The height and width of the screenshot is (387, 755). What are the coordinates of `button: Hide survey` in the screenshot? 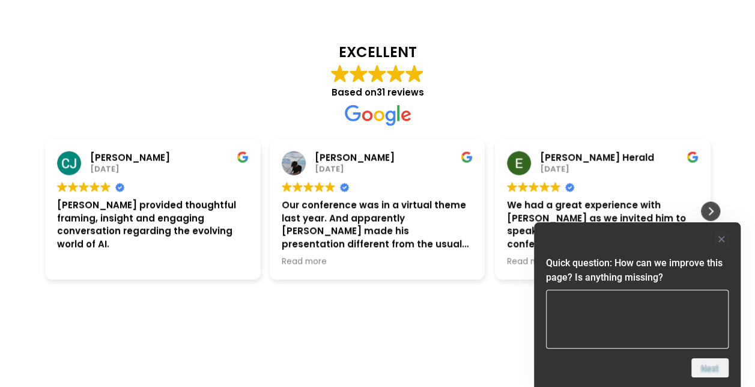 It's located at (721, 239).